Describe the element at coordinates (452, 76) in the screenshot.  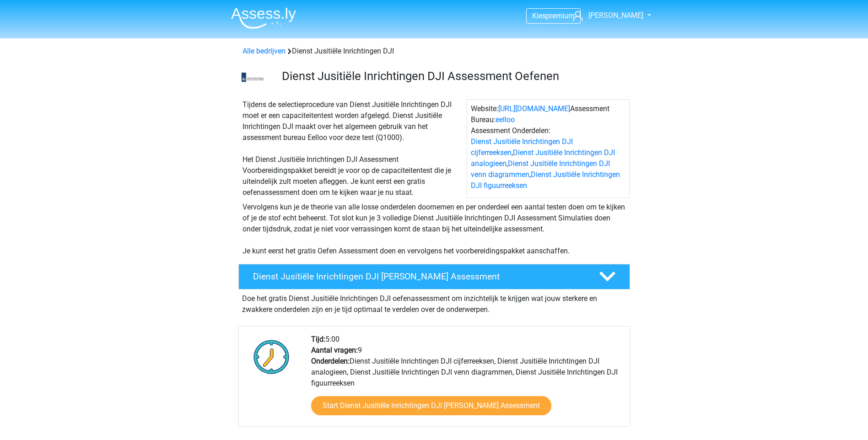
I see `h3: Dienst Jusitiële Inrichtingen DJI Assessment Oefenen` at that location.